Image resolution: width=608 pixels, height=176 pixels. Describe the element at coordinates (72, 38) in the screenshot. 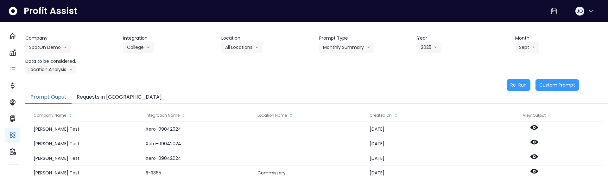

I see `header: Company` at that location.